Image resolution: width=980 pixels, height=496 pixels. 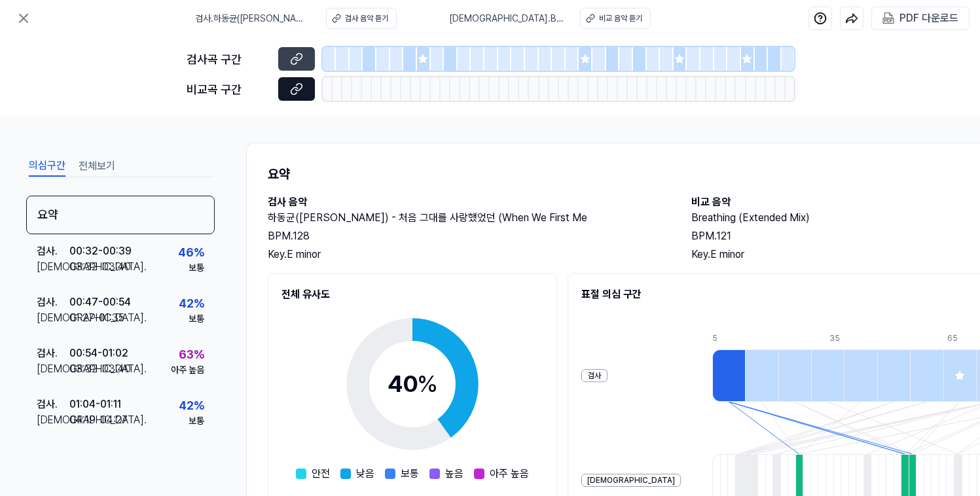 I want to click on div: 검사, so click(x=595, y=376).